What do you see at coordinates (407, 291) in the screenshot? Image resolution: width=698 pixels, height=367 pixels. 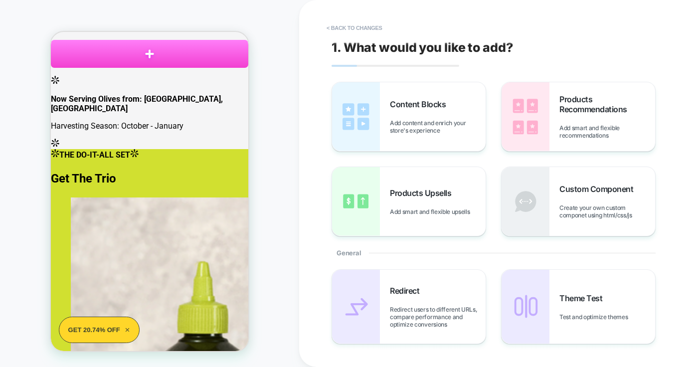 I see `span: Redirect` at bounding box center [407, 291].